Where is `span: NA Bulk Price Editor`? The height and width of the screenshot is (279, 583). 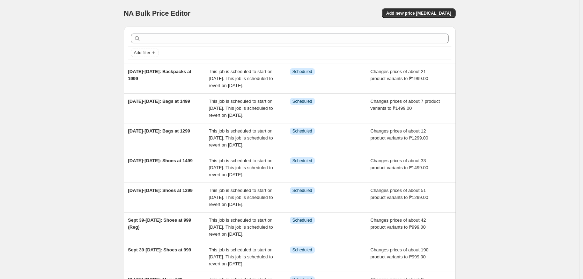
span: NA Bulk Price Editor is located at coordinates (157, 13).